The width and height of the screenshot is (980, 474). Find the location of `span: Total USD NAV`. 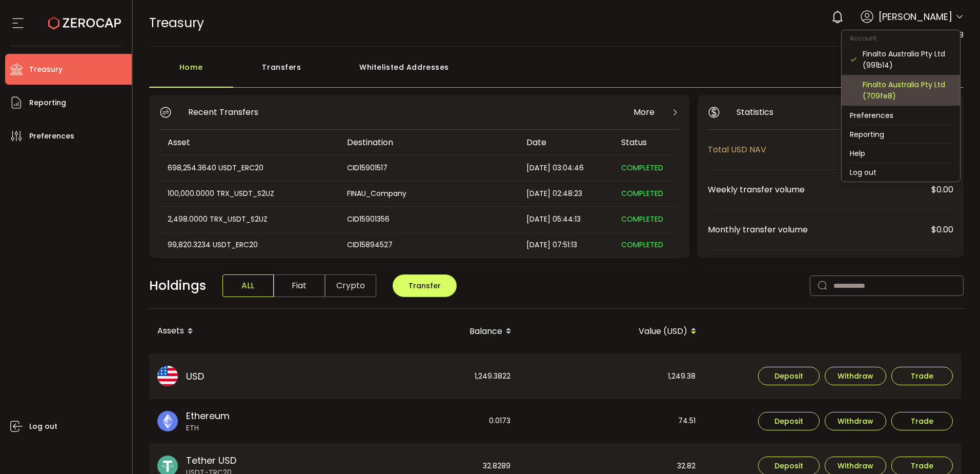

span: Total USD NAV is located at coordinates (814, 149).